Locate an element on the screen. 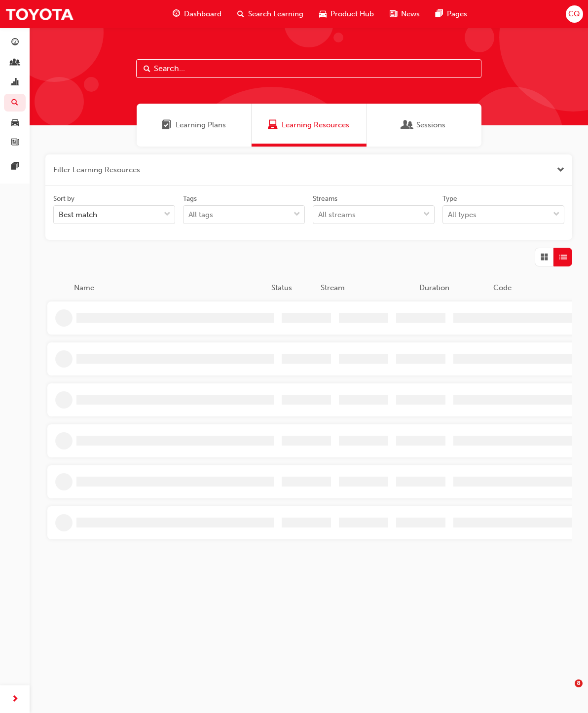 This screenshot has height=713, width=588. span: chart-icon is located at coordinates (15, 83).